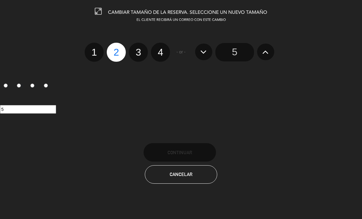 The height and width of the screenshot is (219, 362). Describe the element at coordinates (188, 13) in the screenshot. I see `span: CAMBIAR TAMAÑO DE LA RESERVA. SELECCIONE UN NUEVO TAMAÑO` at that location.